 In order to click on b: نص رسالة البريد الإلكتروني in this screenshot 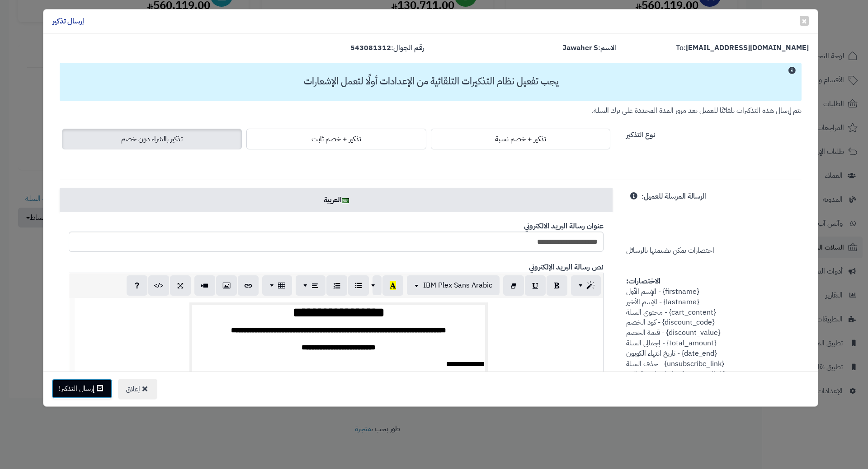, I will do `click(566, 267)`.